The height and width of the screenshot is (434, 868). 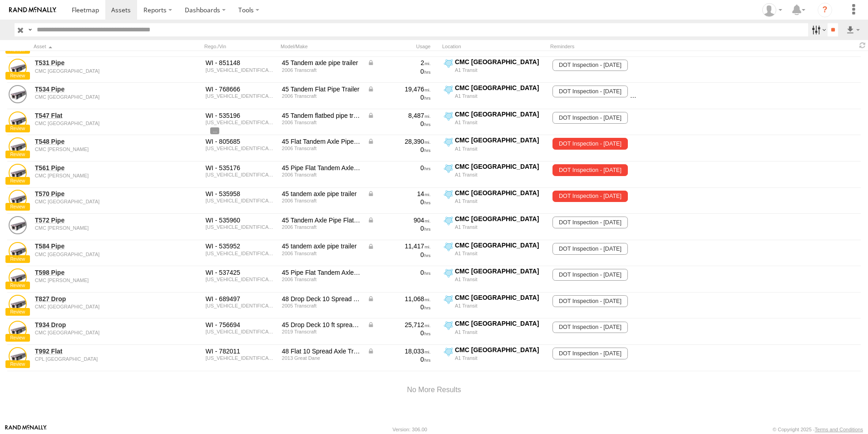 I want to click on span: DOT Inspection - 05/01/2025, so click(x=590, y=144).